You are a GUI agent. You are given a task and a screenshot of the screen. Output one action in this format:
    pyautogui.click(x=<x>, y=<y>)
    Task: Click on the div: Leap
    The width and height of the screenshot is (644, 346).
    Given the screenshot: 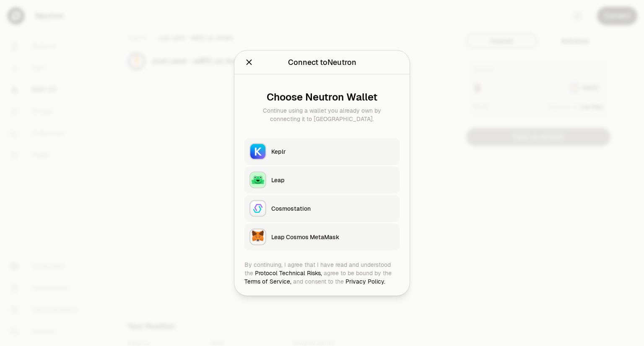 What is the action you would take?
    pyautogui.click(x=333, y=180)
    